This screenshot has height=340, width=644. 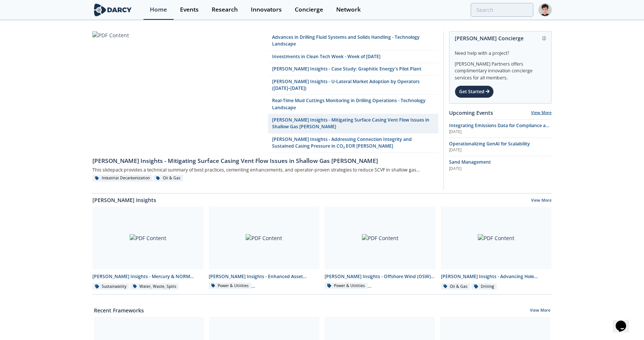 I want to click on div: Innovators, so click(x=266, y=10).